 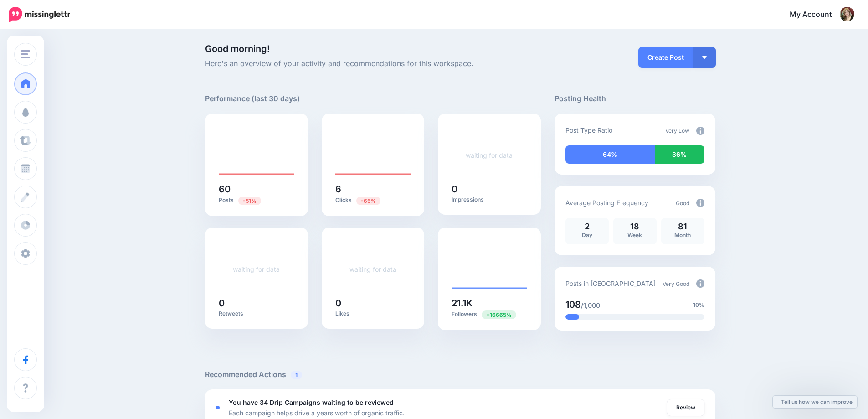 I want to click on h5: Posting Health, so click(x=635, y=99).